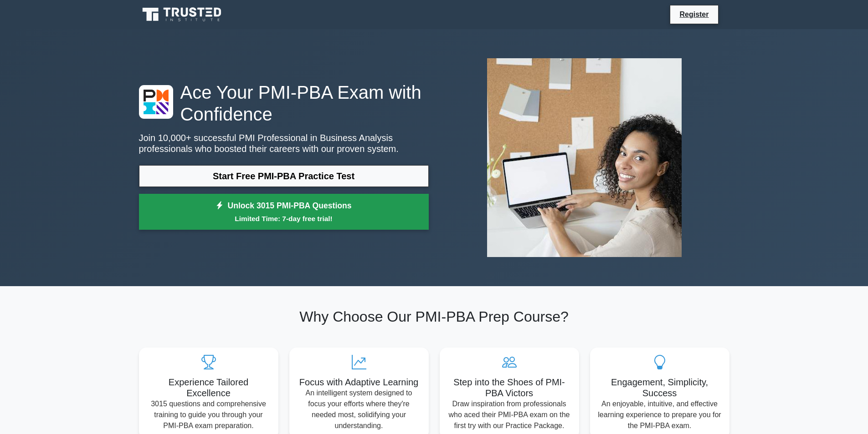 The width and height of the screenshot is (868, 434). Describe the element at coordinates (694, 14) in the screenshot. I see `a: Register` at that location.